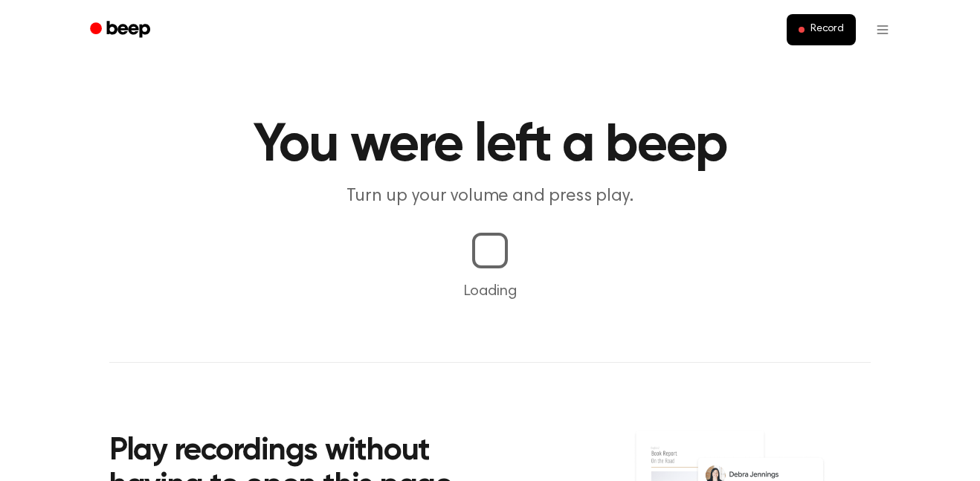  What do you see at coordinates (490, 146) in the screenshot?
I see `h1: You were left a beep` at bounding box center [490, 146].